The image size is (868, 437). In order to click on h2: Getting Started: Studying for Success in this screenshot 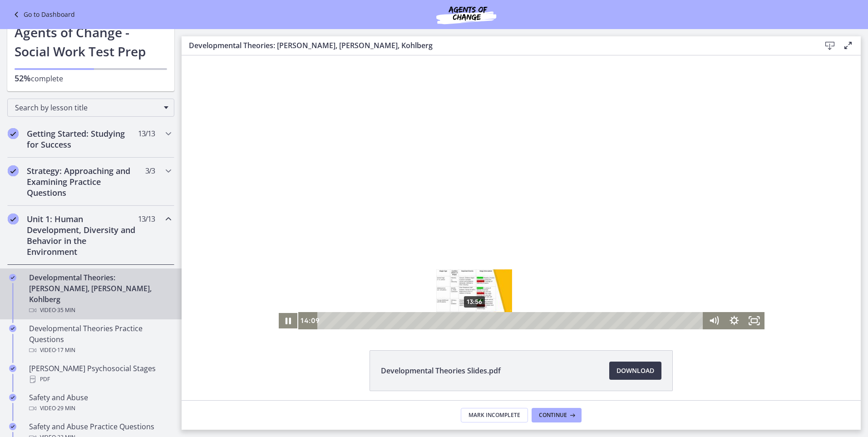, I will do `click(82, 139)`.